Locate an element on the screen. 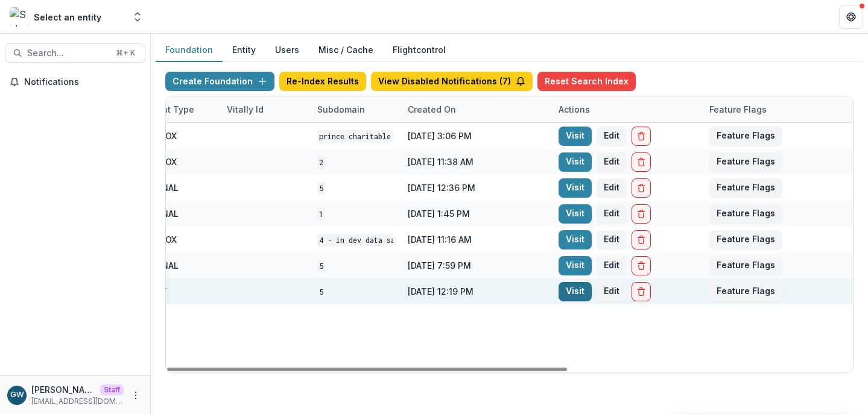 This screenshot has height=414, width=868. button: Open entity switcher is located at coordinates (138, 17).